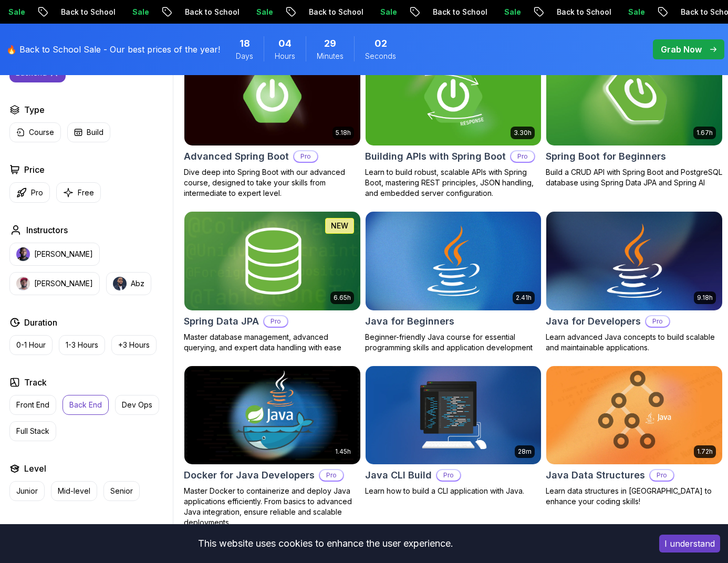 The width and height of the screenshot is (728, 563). What do you see at coordinates (634, 117) in the screenshot?
I see `a: Spring Boot for Beginners card1.67hNEWSpring Boot for BeginnersBuild a CRUD API with Spring Boot ...` at bounding box center [634, 117].